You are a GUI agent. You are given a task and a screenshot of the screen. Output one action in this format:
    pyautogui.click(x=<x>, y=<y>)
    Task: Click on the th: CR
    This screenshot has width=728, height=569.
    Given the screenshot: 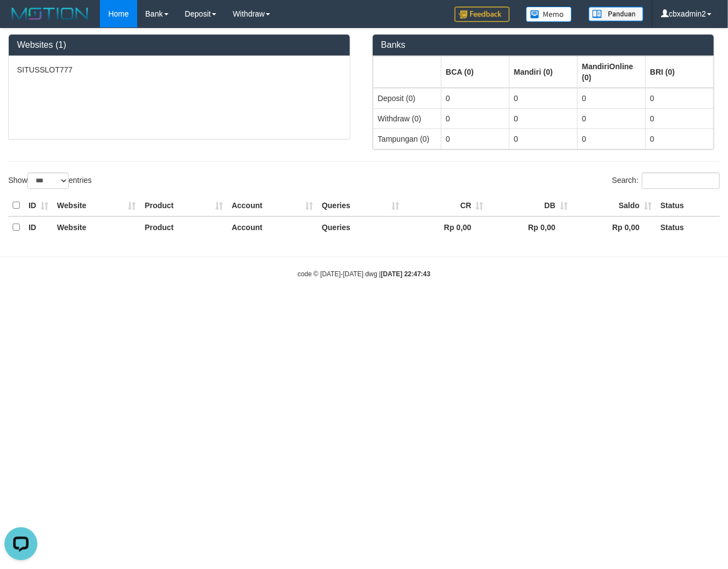 What is the action you would take?
    pyautogui.click(x=445, y=206)
    